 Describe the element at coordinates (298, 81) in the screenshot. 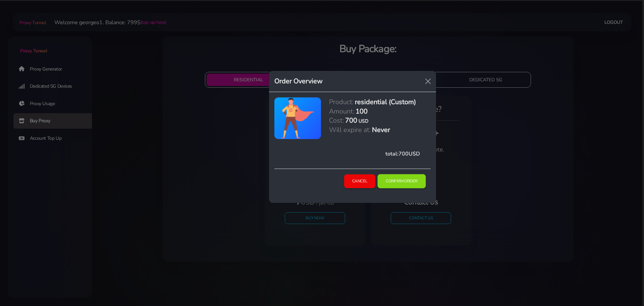

I see `h5: Order Overview` at that location.